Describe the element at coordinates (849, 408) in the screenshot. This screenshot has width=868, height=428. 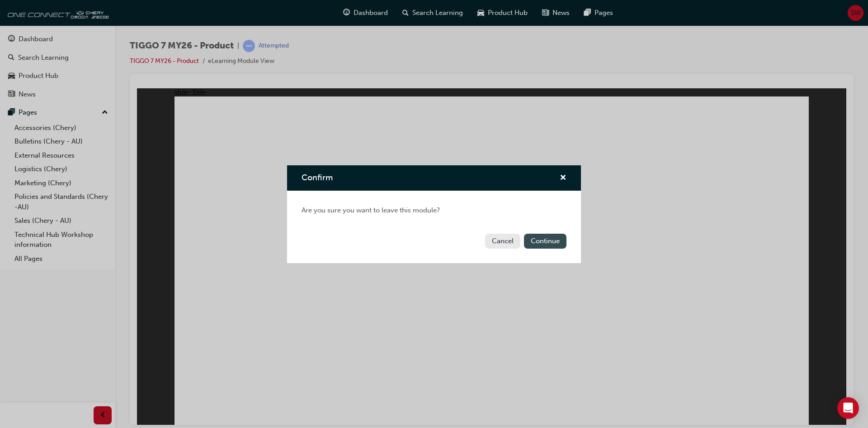
I see `div: Open Intercom Messenger` at that location.